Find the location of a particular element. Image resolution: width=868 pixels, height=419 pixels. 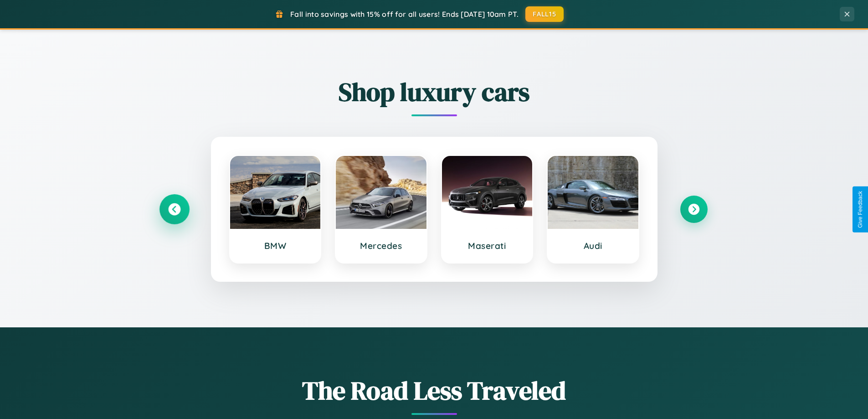

h3: Mercedes is located at coordinates (381, 246).